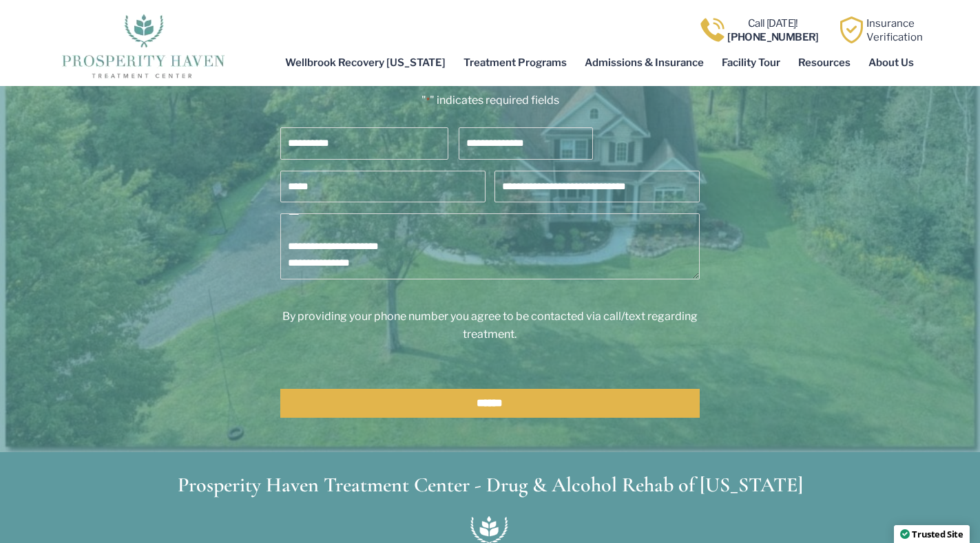 The height and width of the screenshot is (543, 980). Describe the element at coordinates (750, 63) in the screenshot. I see `a: Facility Tour` at that location.